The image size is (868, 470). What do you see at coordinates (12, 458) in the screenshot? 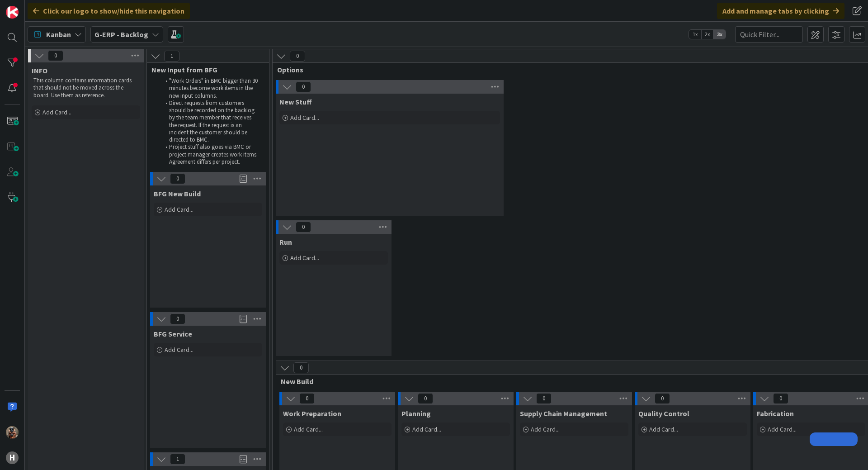
I see `div: H` at bounding box center [12, 458].